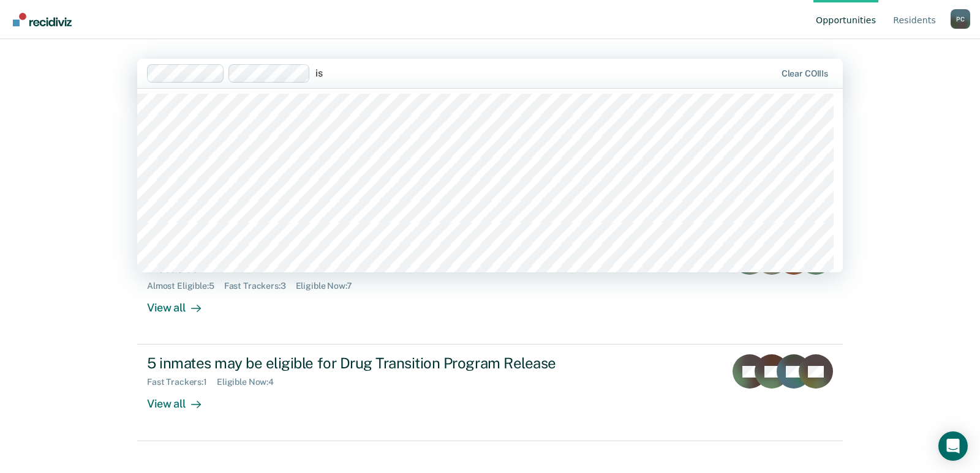 The height and width of the screenshot is (473, 980). What do you see at coordinates (805, 73) in the screenshot?
I see `div: Clear COIIIs` at bounding box center [805, 73].